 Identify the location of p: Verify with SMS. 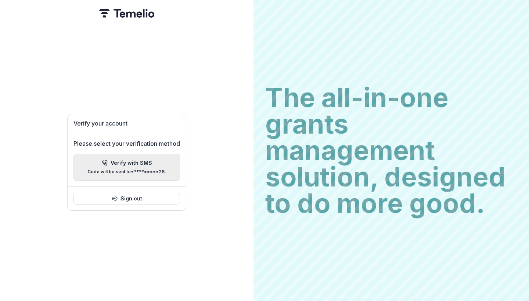
(131, 163).